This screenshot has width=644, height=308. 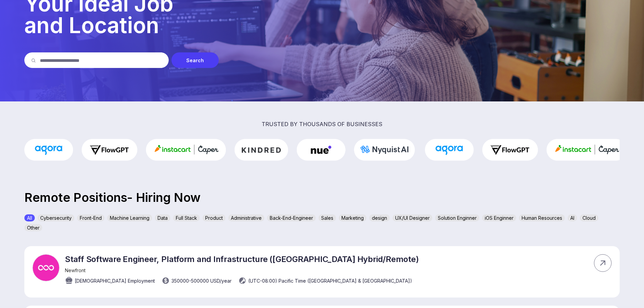 I want to click on div: Back-End-Engineer, so click(x=291, y=218).